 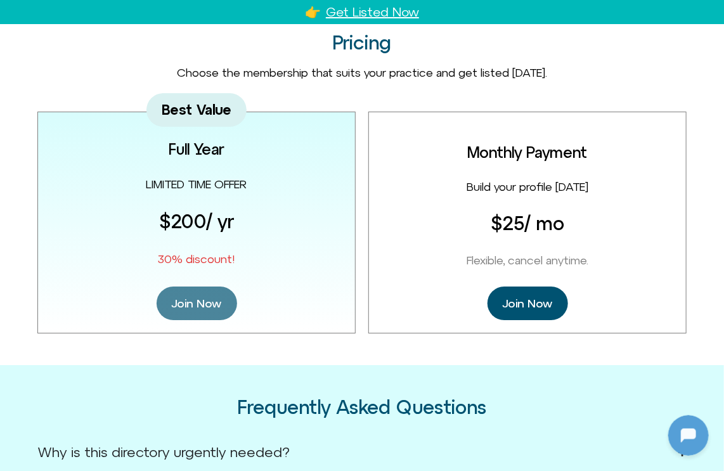 What do you see at coordinates (197, 110) in the screenshot?
I see `span: Best Value` at bounding box center [197, 110].